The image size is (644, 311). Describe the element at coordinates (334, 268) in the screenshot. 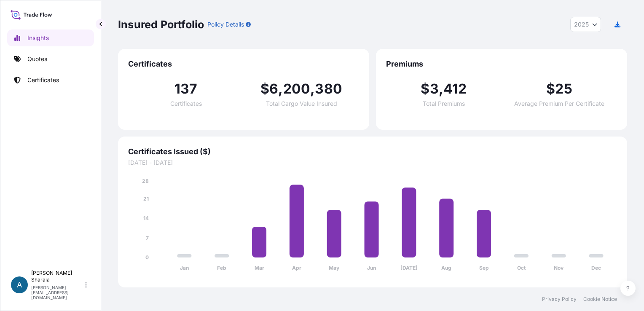

I see `tspan: May` at that location.